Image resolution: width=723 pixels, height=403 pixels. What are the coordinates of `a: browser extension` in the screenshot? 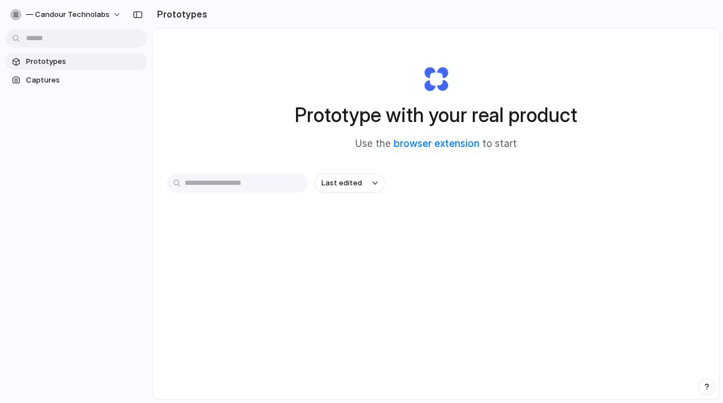 It's located at (437, 144).